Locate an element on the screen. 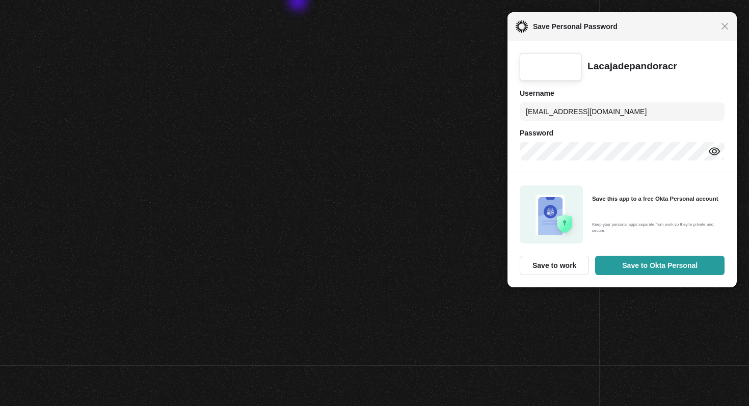  button: Save to work is located at coordinates (554, 265).